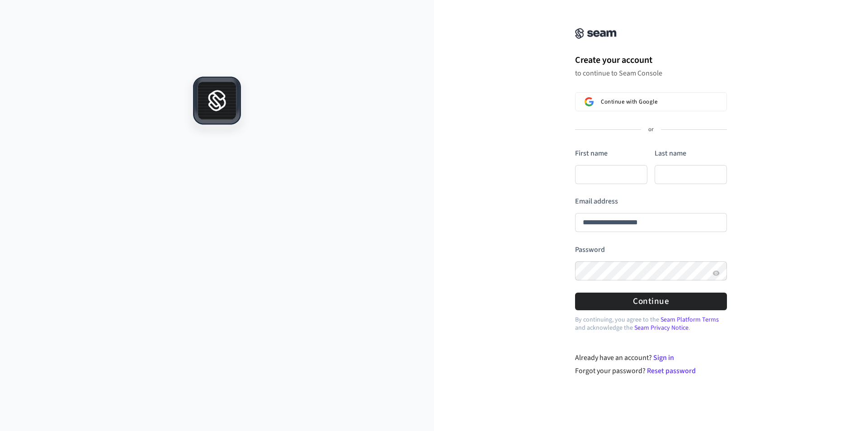  What do you see at coordinates (651, 73) in the screenshot?
I see `p: to continue to Seam Console` at bounding box center [651, 73].